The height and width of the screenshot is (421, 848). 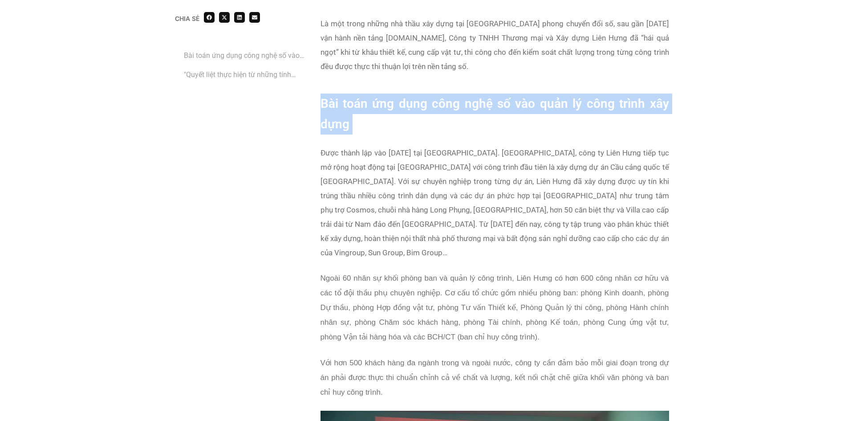 What do you see at coordinates (239, 17) in the screenshot?
I see `div: Share on linkedin` at bounding box center [239, 17].